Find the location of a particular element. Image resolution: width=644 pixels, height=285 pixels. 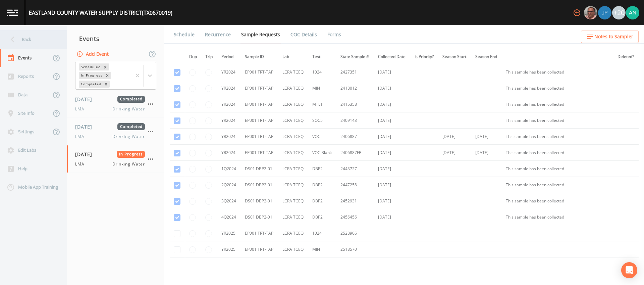

div: EASTLAND COUNTY WATER SUPPLY DISTRICT (TX0670019) is located at coordinates (101, 13).